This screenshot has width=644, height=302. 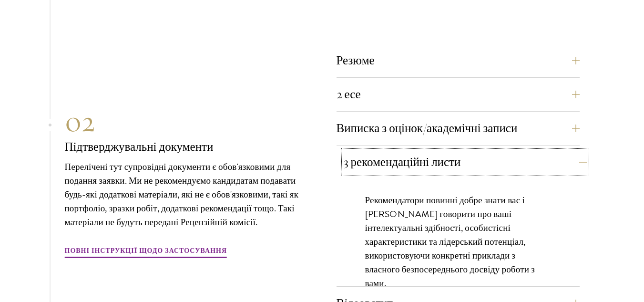 What do you see at coordinates (458, 60) in the screenshot?
I see `button: Резюме` at bounding box center [458, 60].